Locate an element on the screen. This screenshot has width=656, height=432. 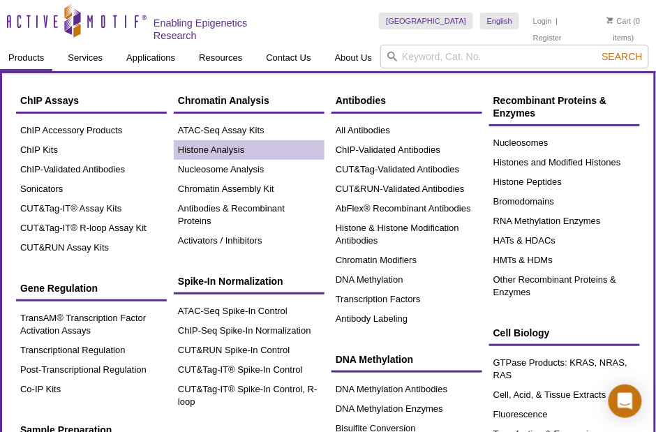
a: Nucleosome Analysis is located at coordinates (249, 169).